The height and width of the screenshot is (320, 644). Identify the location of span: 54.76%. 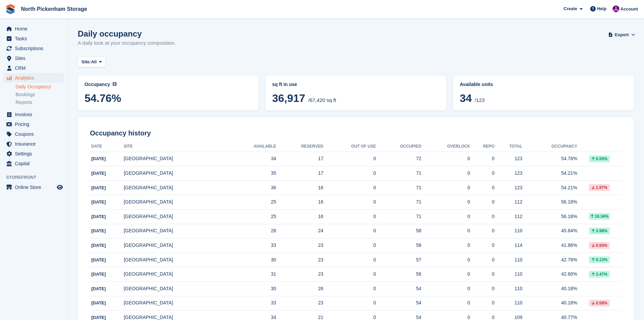
(168, 98).